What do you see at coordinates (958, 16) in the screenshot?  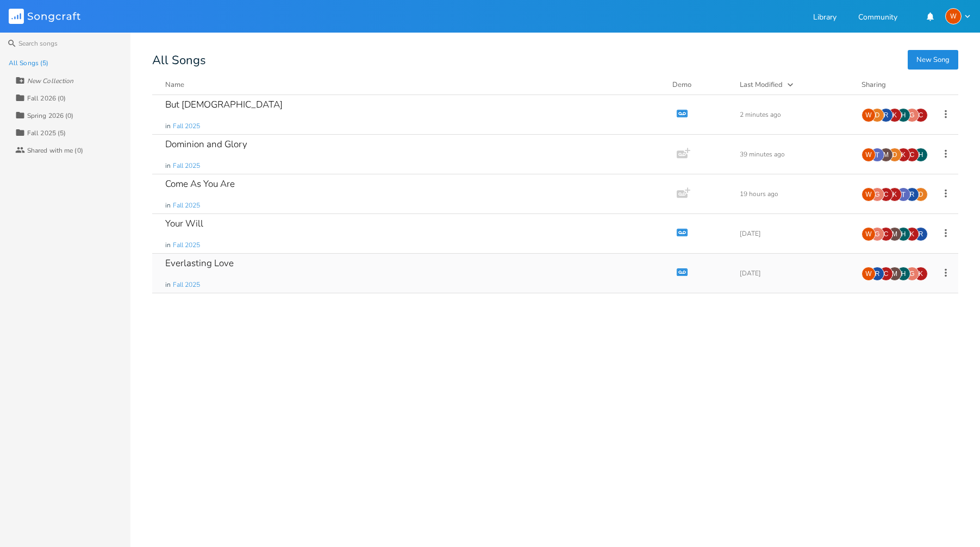 I see `button: W` at bounding box center [958, 16].